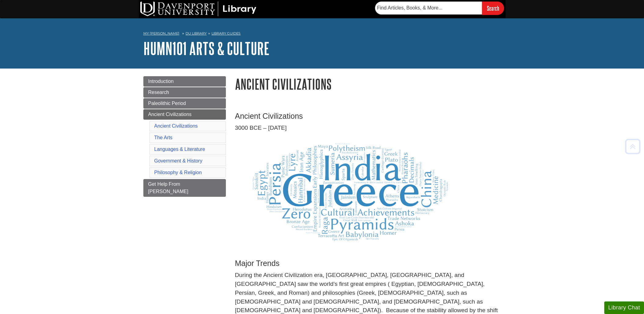 This screenshot has width=644, height=314. What do you see at coordinates (180, 149) in the screenshot?
I see `a: Languages & Literature` at bounding box center [180, 149].